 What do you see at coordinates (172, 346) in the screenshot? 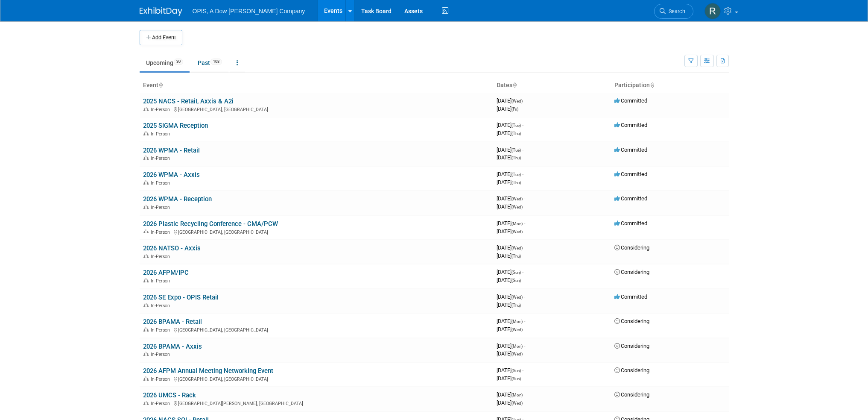
I see `a: 2026 BPAMA - Axxis` at bounding box center [172, 346].